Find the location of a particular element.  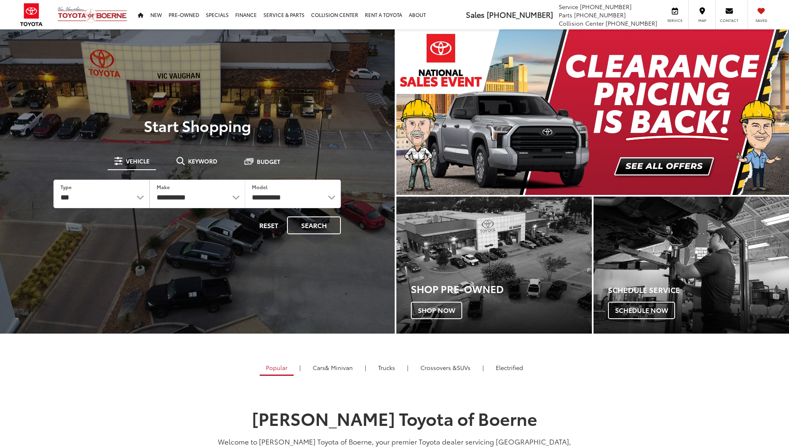

button: Click to view previous picture. is located at coordinates (426, 112).